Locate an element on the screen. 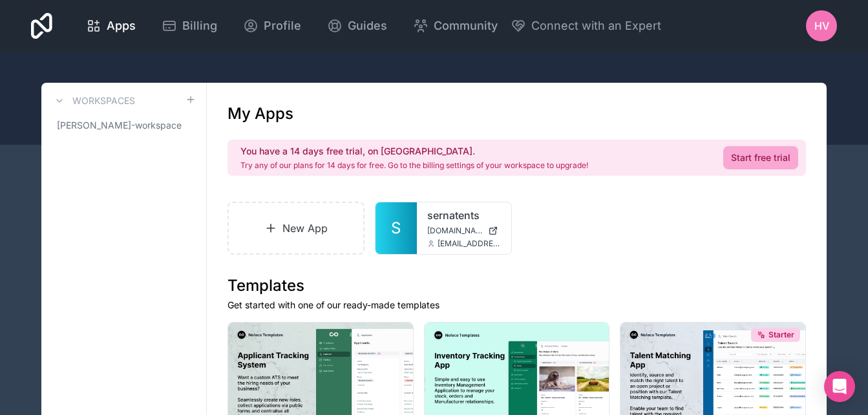 The width and height of the screenshot is (868, 415). span: HV is located at coordinates (821, 26).